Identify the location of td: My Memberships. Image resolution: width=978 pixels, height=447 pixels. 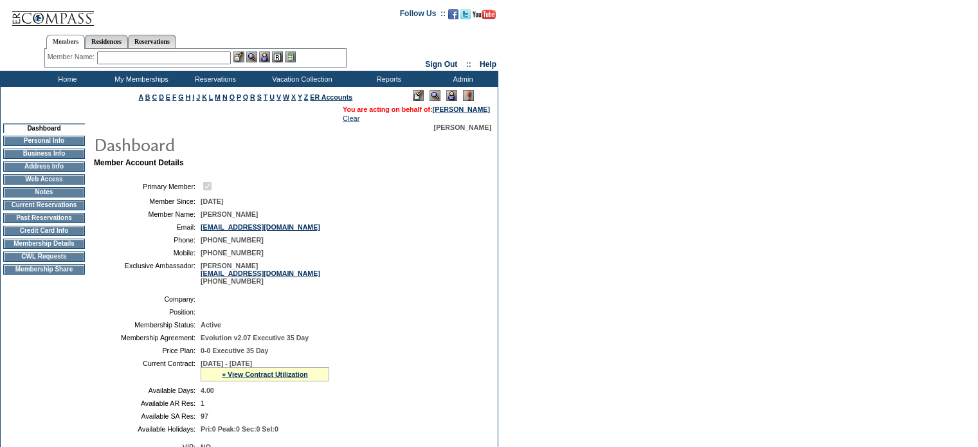
(140, 78).